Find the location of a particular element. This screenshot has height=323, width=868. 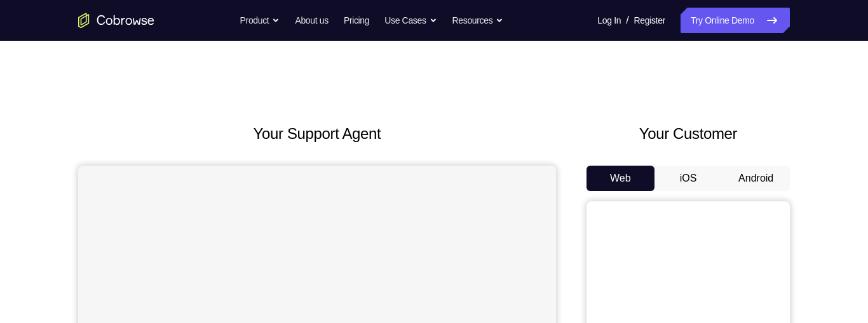

a: Register is located at coordinates (650, 20).